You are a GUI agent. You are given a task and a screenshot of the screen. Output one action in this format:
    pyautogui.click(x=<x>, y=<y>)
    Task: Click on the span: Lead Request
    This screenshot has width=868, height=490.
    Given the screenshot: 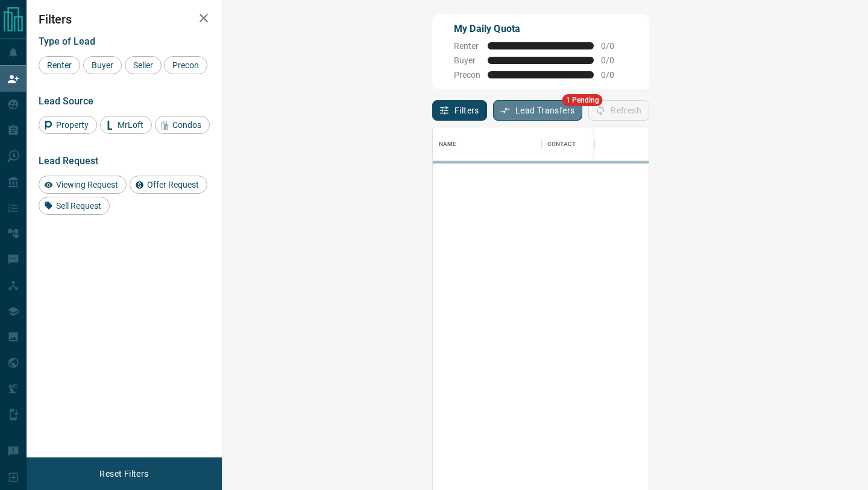 What is the action you would take?
    pyautogui.click(x=68, y=160)
    